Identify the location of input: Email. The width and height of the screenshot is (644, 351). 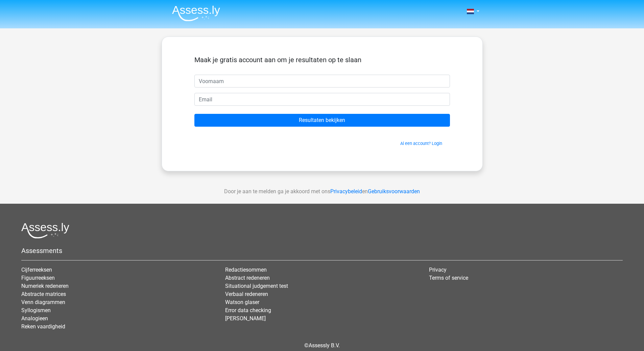
(322, 100).